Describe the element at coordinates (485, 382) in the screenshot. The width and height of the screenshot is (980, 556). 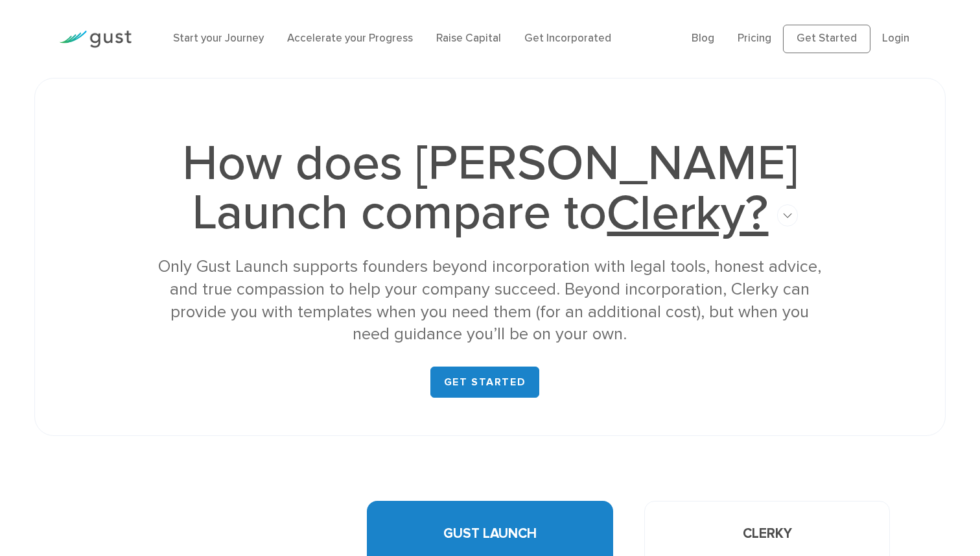
I see `a: GET STARTED` at that location.